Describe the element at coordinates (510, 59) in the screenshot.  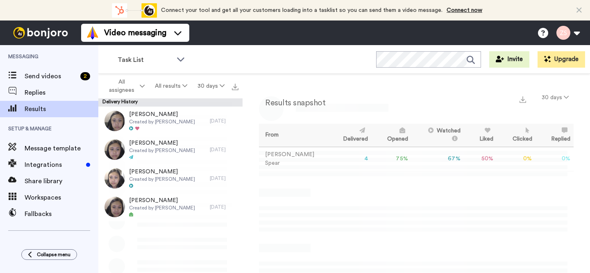
I see `button: Invite` at that location.